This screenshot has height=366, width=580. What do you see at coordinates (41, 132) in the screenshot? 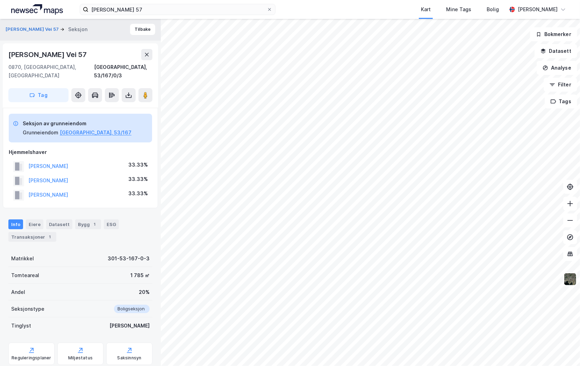
I see `div: Grunneiendom` at bounding box center [41, 132].